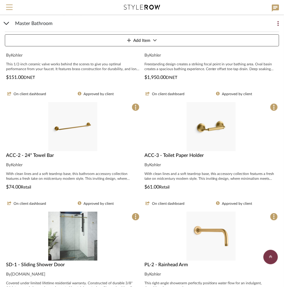 This screenshot has width=284, height=287. Describe the element at coordinates (166, 265) in the screenshot. I see `span: PL-2 - Rainhead Arm` at that location.